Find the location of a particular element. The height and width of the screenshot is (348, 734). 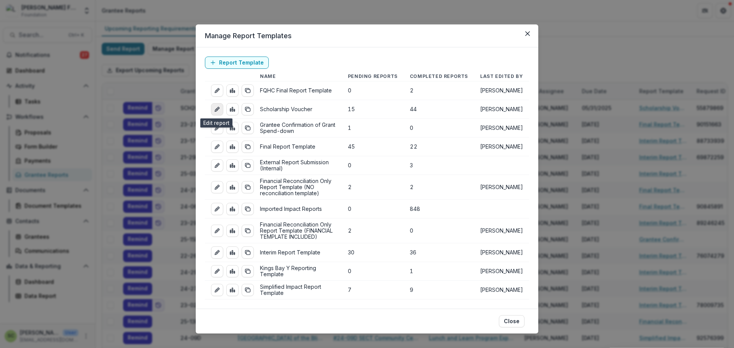

th: Name is located at coordinates (298, 76).